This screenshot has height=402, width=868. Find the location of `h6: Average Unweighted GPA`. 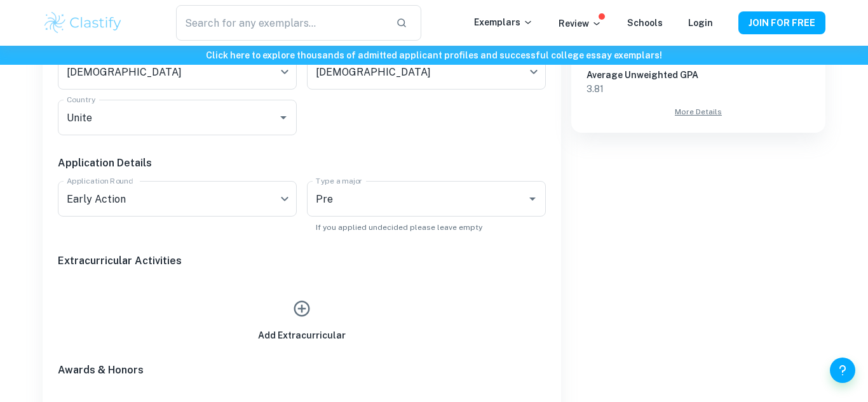

h6: Average Unweighted GPA is located at coordinates (698, 75).